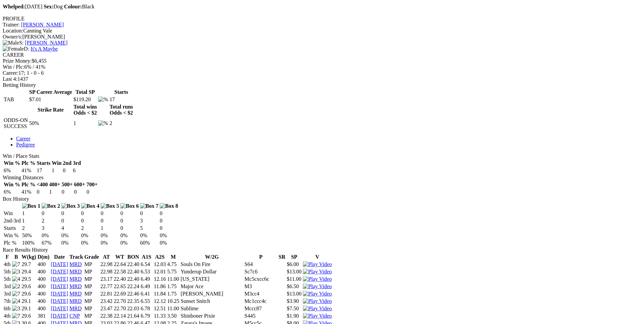 The width and height of the screenshot is (644, 324). Describe the element at coordinates (319, 156) in the screenshot. I see `div: Win / Place Stats` at that location.